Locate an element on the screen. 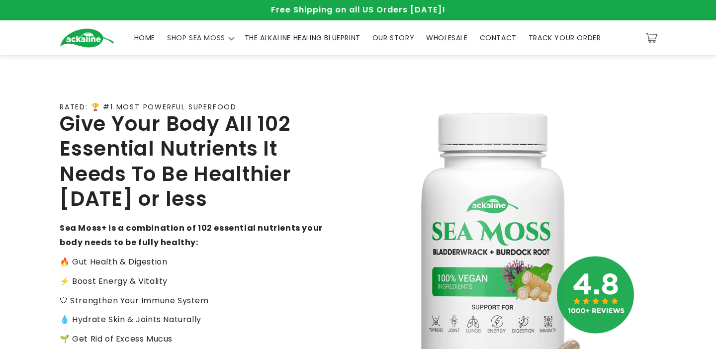 The width and height of the screenshot is (716, 349). span: SHOP SEA MOSS is located at coordinates (196, 38).